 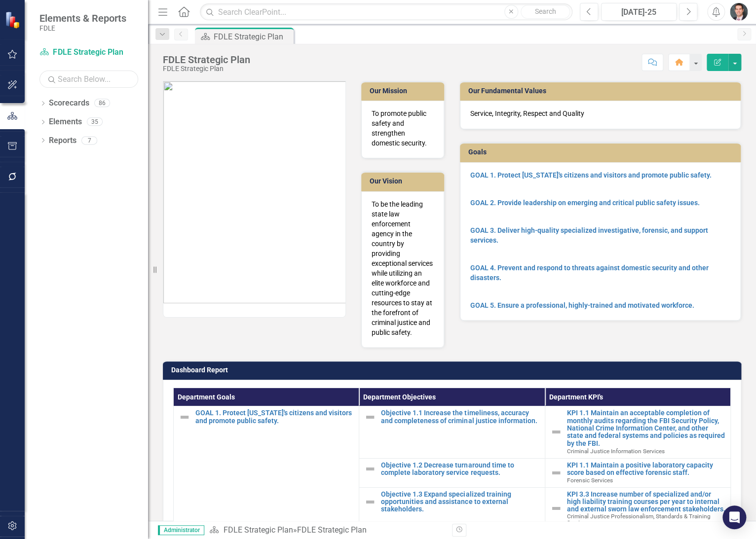 I want to click on p: To be the leading state law enforcement agency in the country by providing exceptional services w..., so click(x=403, y=268).